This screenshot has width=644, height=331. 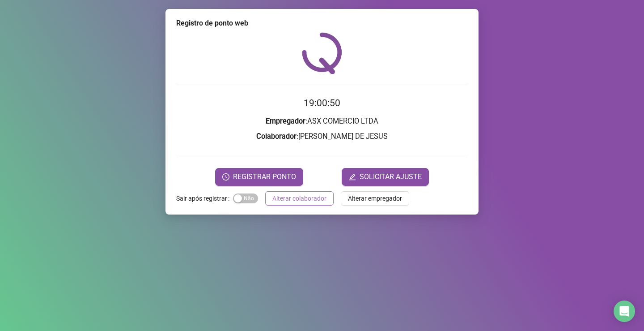 What do you see at coordinates (299, 199) in the screenshot?
I see `span: Alterar colaborador` at bounding box center [299, 199].